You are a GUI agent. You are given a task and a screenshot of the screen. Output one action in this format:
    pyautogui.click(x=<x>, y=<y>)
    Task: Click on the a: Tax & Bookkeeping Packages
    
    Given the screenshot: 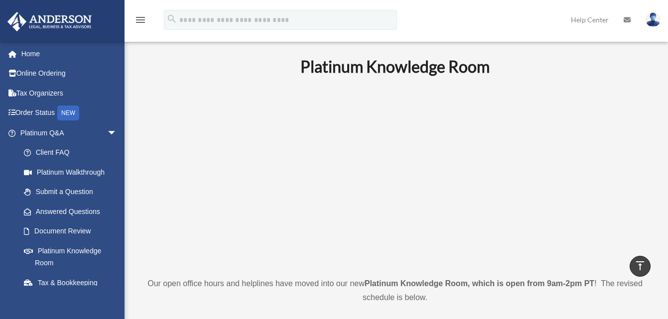 What is the action you would take?
    pyautogui.click(x=73, y=289)
    